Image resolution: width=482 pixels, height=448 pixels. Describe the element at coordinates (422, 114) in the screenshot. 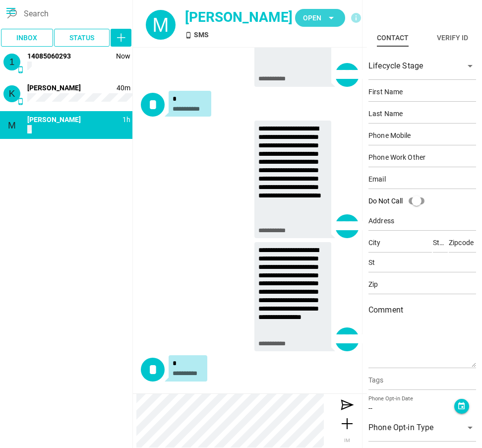

I see `input: Last Name` at that location.